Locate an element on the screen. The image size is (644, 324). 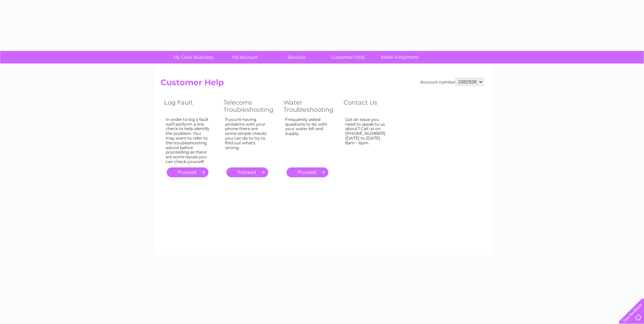
div: If you're having problems with your phone there are some simple checks you can do to try to find ... is located at coordinates (248, 139).